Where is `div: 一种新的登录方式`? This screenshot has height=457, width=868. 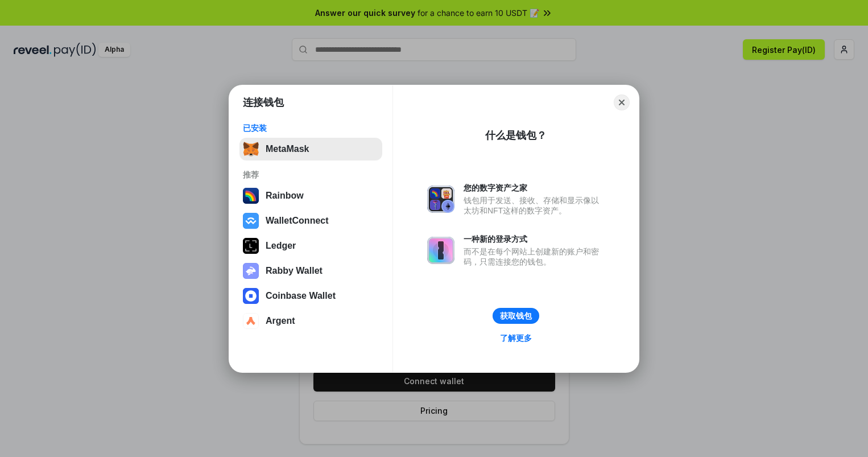 div: 一种新的登录方式 is located at coordinates (534, 239).